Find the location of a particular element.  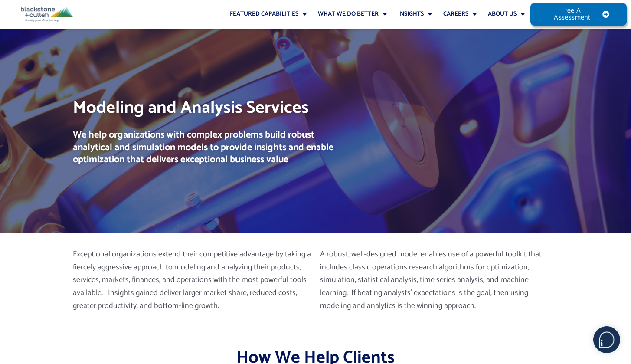

h1: Modeling and Analysis Services is located at coordinates (206, 108).